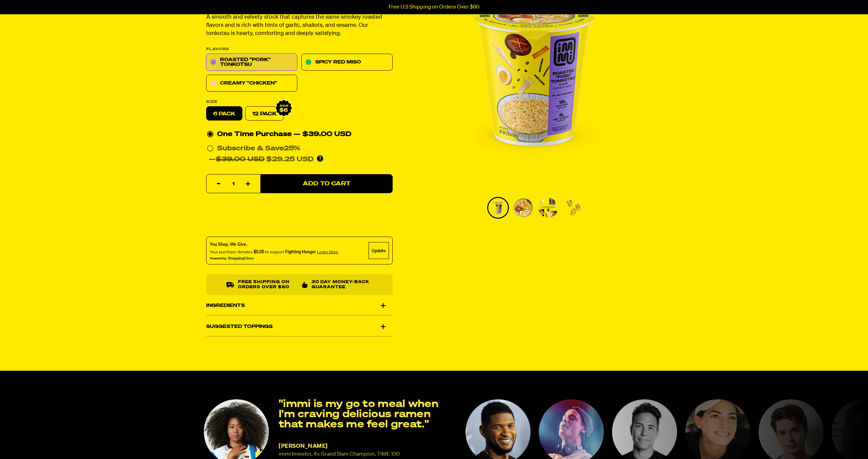  What do you see at coordinates (379, 251) in the screenshot?
I see `div: Update Cause Button` at bounding box center [379, 251].